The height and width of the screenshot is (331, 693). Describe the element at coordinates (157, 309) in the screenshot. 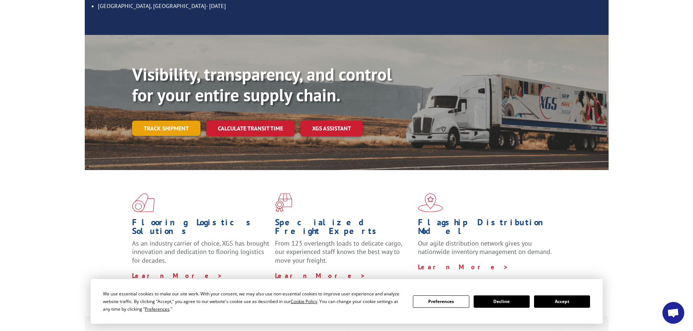

I see `span: Preferences` at that location.